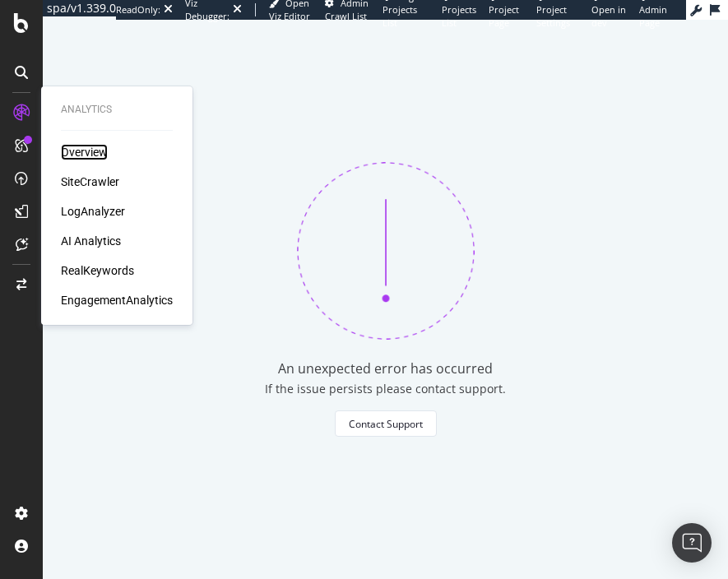 The height and width of the screenshot is (579, 728). Describe the element at coordinates (97, 271) in the screenshot. I see `div: RealKeywords` at that location.